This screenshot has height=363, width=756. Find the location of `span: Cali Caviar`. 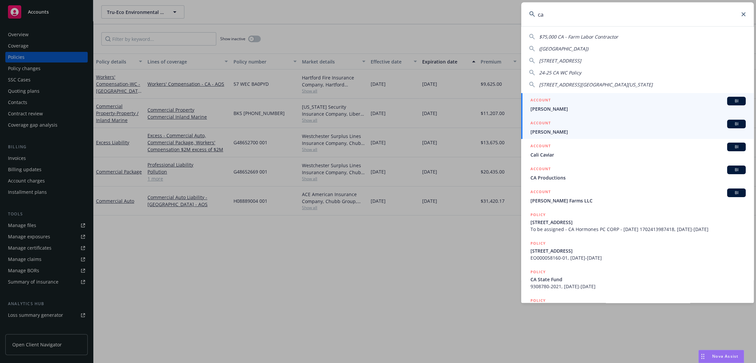

span: Cali Caviar is located at coordinates (638, 155).